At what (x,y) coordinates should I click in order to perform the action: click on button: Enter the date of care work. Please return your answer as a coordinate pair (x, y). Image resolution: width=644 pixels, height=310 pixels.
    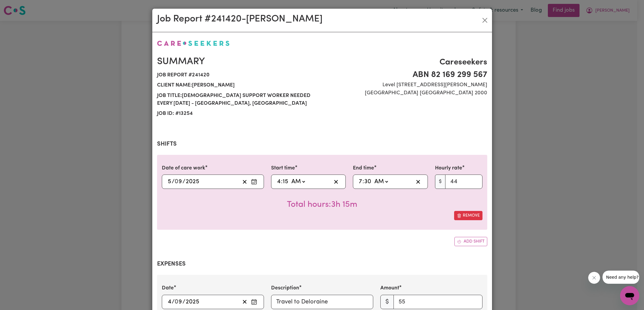
    Looking at the image, I should click on (254, 182).